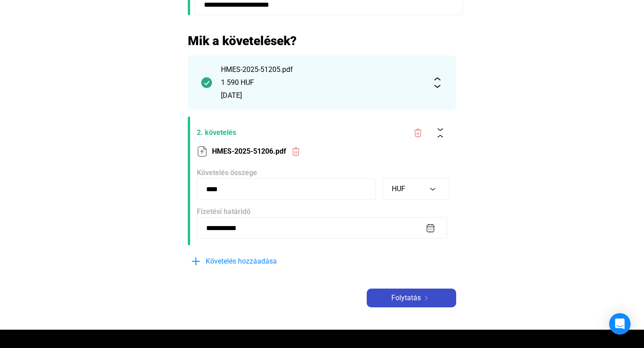 The width and height of the screenshot is (644, 348). I want to click on h2: Mik a követelések?, so click(322, 41).